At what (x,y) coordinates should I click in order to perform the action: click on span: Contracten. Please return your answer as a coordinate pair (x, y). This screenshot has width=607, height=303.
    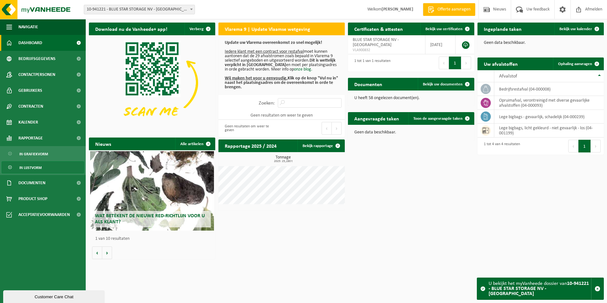
    Looking at the image, I should click on (31, 106).